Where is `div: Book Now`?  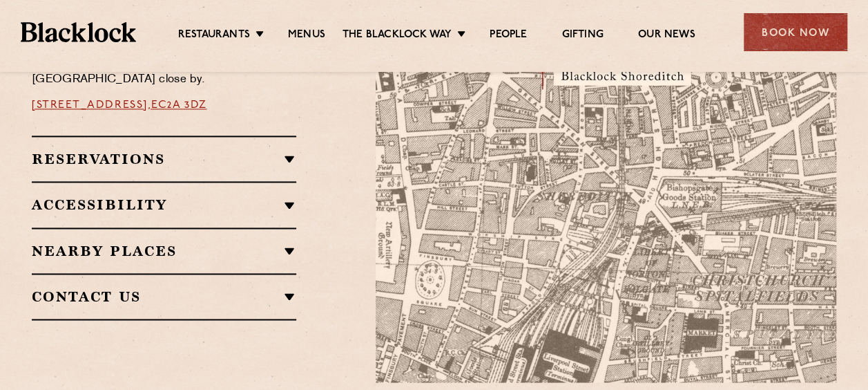
div: Book Now is located at coordinates (796, 32).